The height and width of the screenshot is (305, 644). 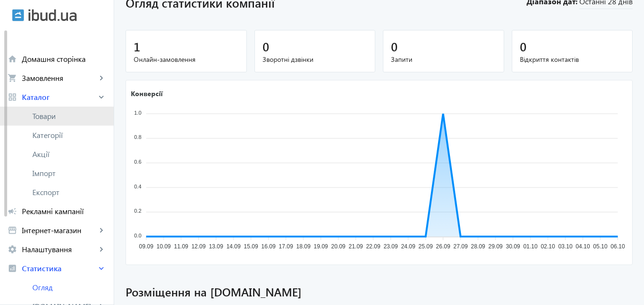 I want to click on span: Зворотні дзвінки, so click(x=315, y=59).